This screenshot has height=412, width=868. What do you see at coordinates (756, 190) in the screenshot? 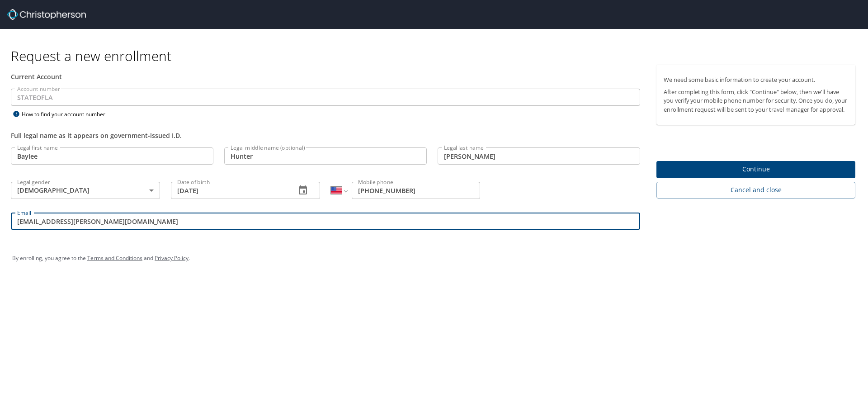
I see `span: Cancel and close` at bounding box center [756, 190].